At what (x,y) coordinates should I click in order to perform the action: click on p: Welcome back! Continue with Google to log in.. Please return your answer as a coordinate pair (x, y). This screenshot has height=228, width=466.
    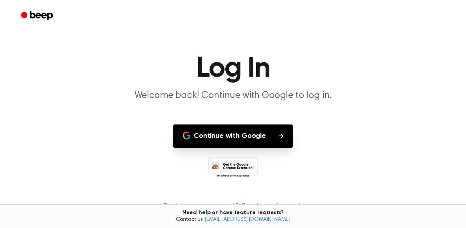
    Looking at the image, I should click on (233, 95).